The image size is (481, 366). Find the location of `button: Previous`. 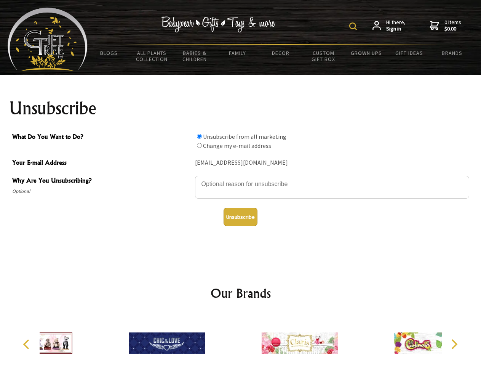

button: Previous is located at coordinates (27, 344).